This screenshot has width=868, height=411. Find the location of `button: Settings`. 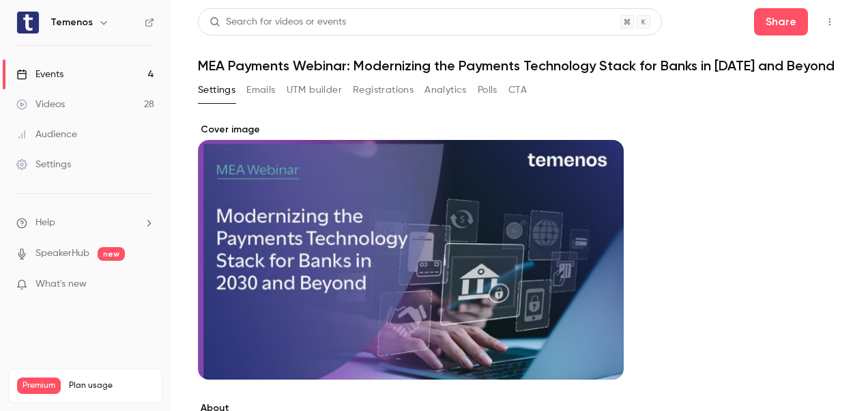

button: Settings is located at coordinates (216, 90).